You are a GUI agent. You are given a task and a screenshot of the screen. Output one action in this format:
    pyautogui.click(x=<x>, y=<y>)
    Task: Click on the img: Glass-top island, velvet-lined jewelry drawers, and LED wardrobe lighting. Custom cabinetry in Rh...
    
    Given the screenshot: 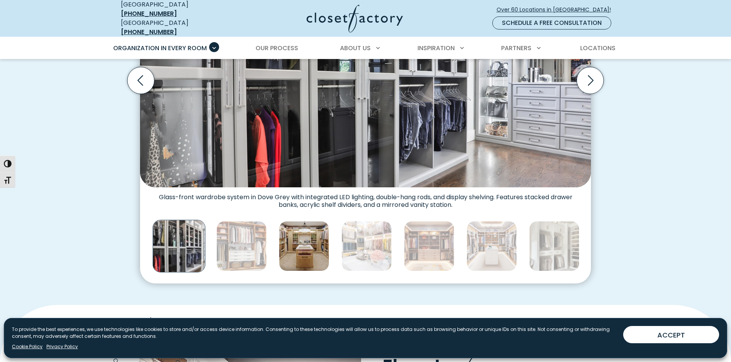 What is the action you would take?
    pyautogui.click(x=304, y=246)
    